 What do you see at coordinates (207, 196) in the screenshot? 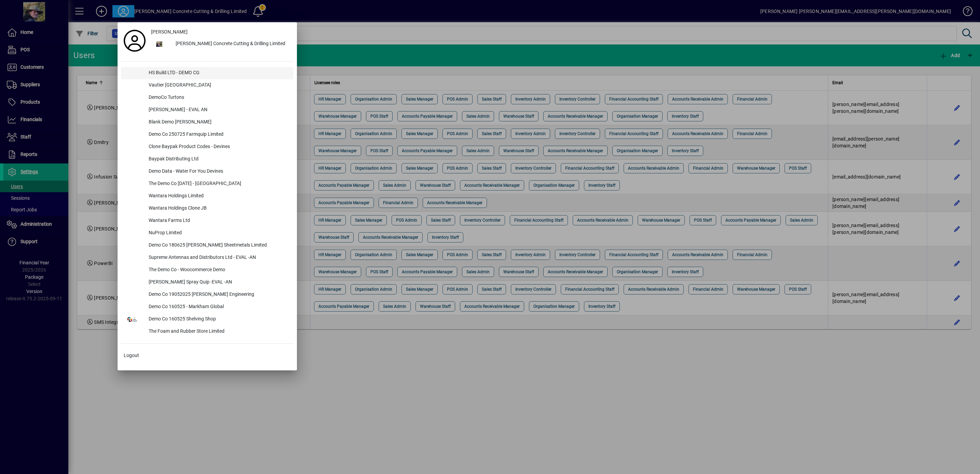
I see `button: Wantara Holdings Limited` at bounding box center [207, 196].